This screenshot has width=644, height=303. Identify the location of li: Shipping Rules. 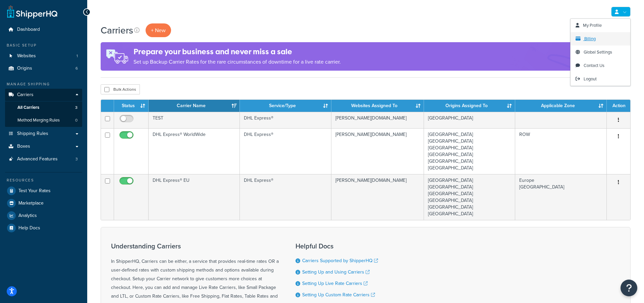
(44, 134).